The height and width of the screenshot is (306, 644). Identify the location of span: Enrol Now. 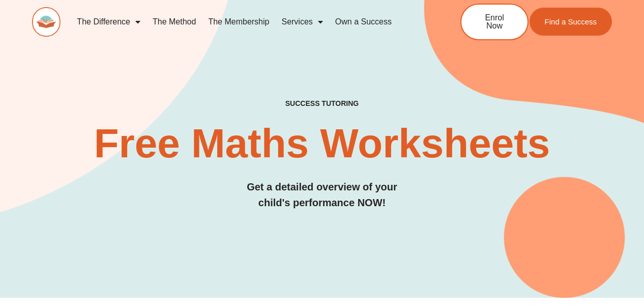
(495, 22).